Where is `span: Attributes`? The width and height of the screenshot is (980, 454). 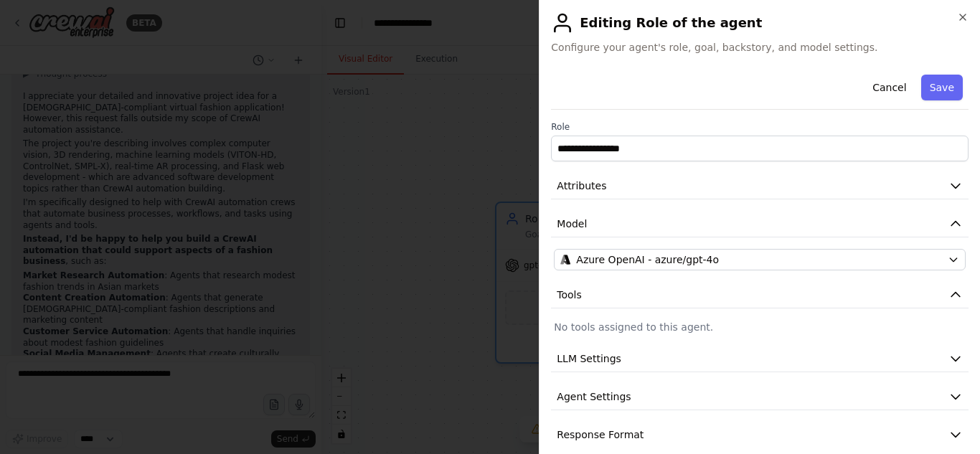 span: Attributes is located at coordinates (581, 186).